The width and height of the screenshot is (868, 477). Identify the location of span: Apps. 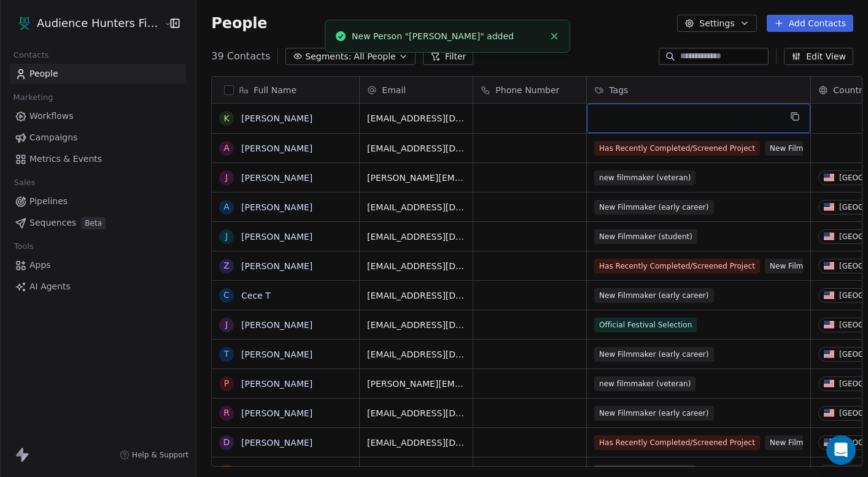
(40, 265).